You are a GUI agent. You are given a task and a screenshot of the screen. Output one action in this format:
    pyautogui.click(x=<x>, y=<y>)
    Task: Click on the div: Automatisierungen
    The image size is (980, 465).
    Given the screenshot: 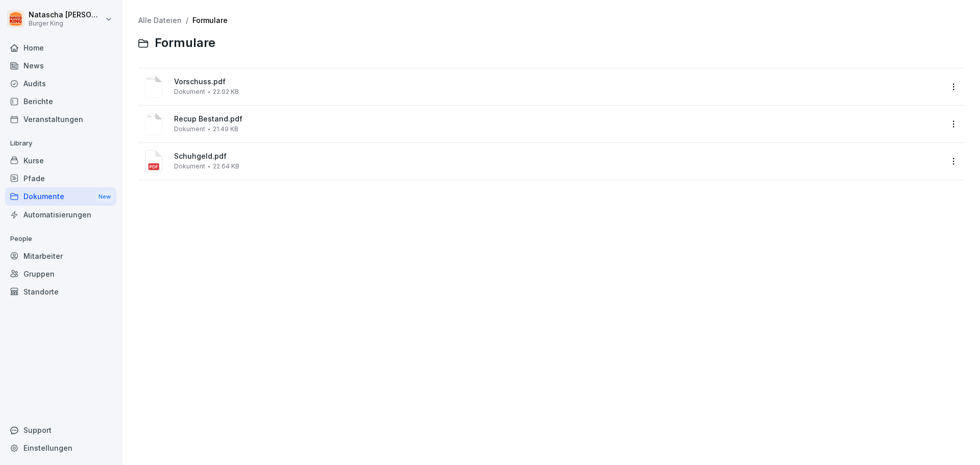 What is the action you would take?
    pyautogui.click(x=61, y=214)
    